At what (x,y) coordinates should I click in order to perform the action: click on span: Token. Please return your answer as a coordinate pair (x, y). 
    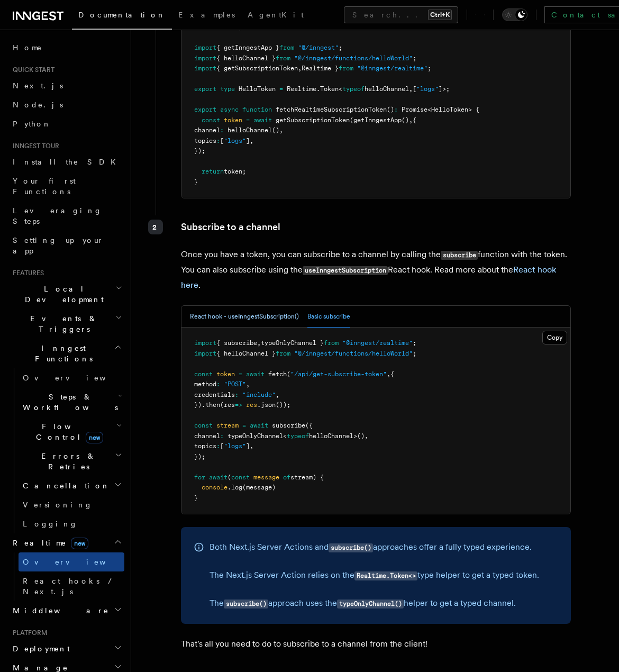
    Looking at the image, I should click on (329, 89).